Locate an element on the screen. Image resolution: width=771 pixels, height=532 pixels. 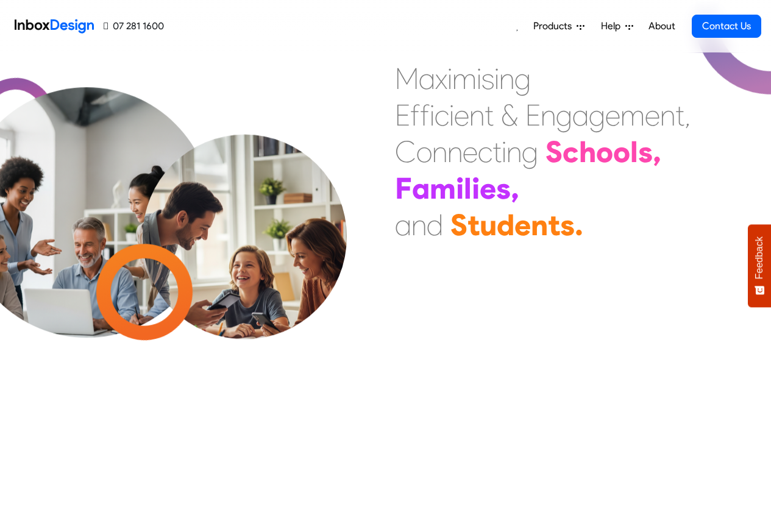
button: Feedback - Show survey is located at coordinates (759, 266).